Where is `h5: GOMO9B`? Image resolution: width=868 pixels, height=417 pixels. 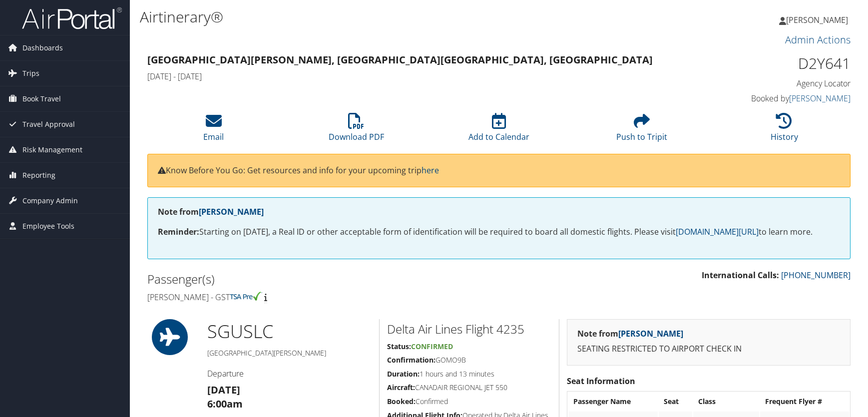 h5: GOMO9B is located at coordinates (468, 360).